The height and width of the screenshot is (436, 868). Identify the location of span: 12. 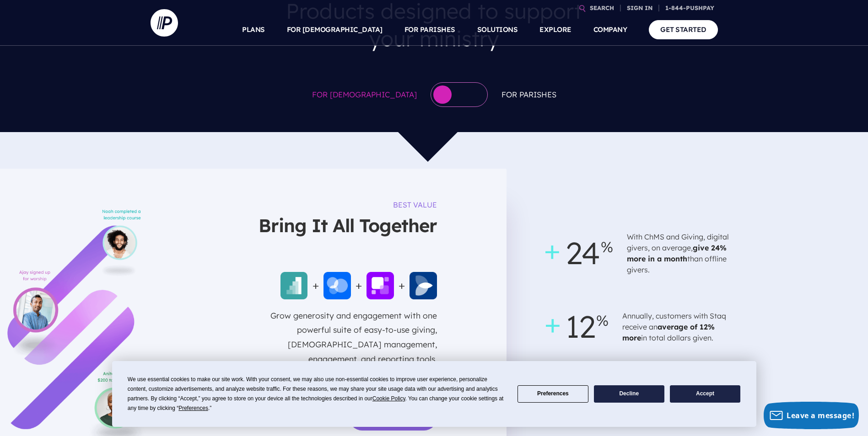
(576, 326).